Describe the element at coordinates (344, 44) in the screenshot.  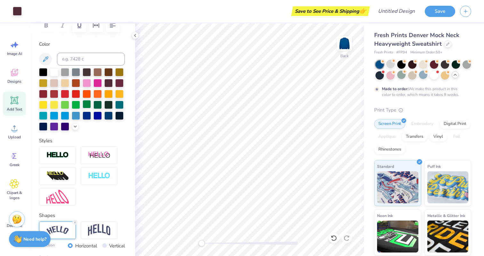
I see `img: Back` at that location.